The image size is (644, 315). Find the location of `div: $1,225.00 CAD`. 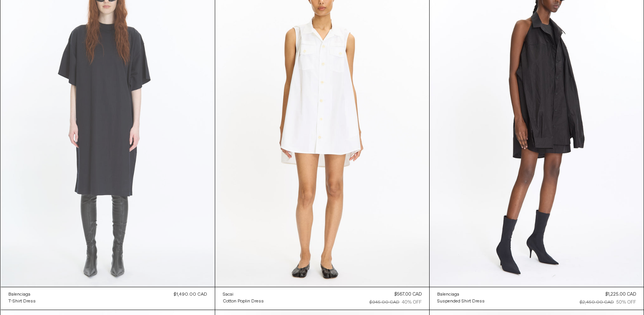

div: $1,225.00 CAD is located at coordinates (620, 294).